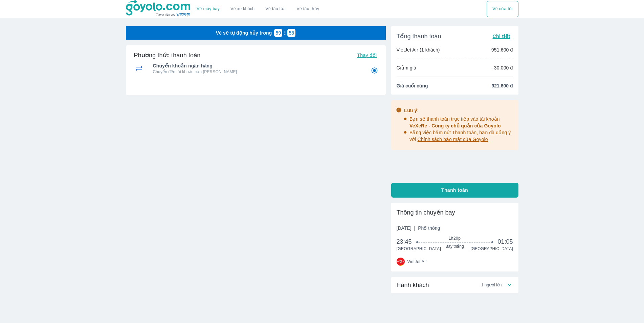 This screenshot has width=644, height=323. Describe the element at coordinates (413, 285) in the screenshot. I see `span: Hành khách` at that location.